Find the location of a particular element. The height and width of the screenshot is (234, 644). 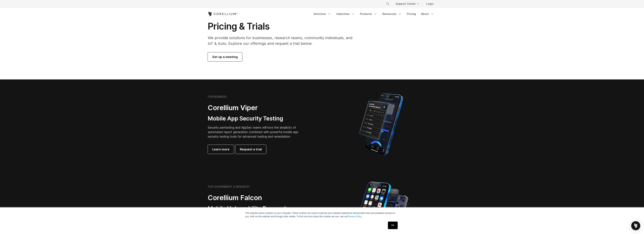

a: Support Center is located at coordinates (407, 4).